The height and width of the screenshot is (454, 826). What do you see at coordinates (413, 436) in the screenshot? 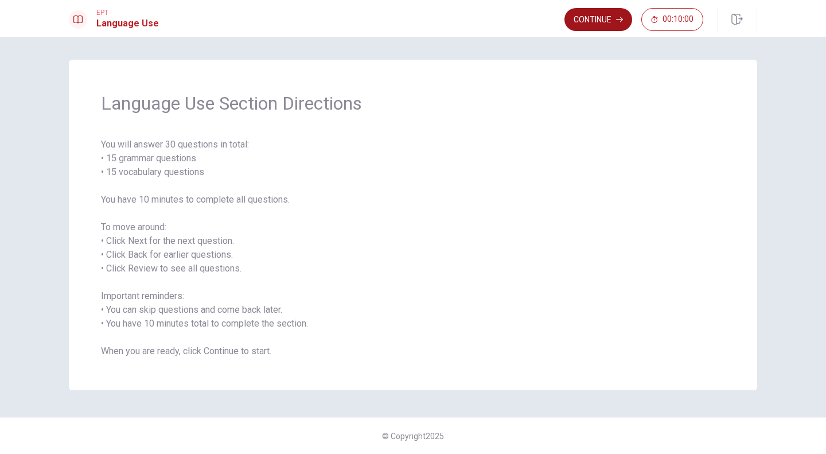
I see `span: © Copyright 2025` at bounding box center [413, 436].